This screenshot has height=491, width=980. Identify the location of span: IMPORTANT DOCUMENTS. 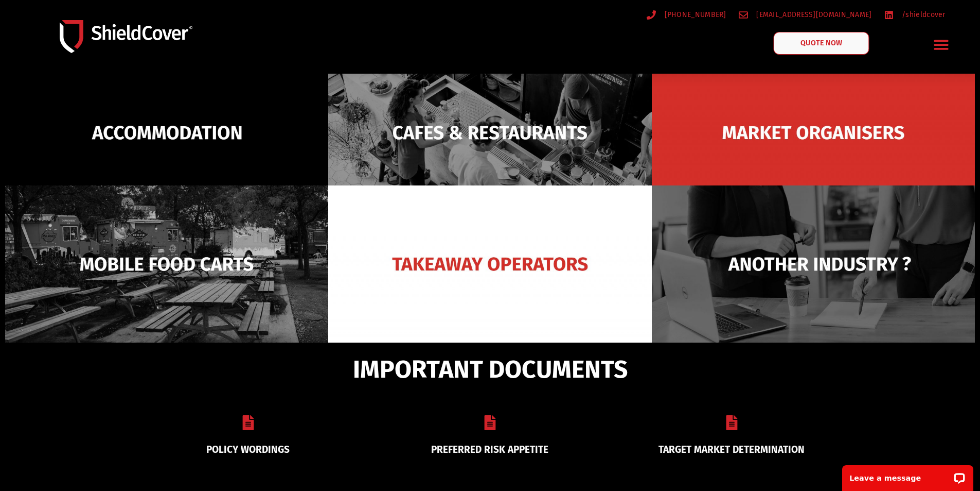
(491, 369).